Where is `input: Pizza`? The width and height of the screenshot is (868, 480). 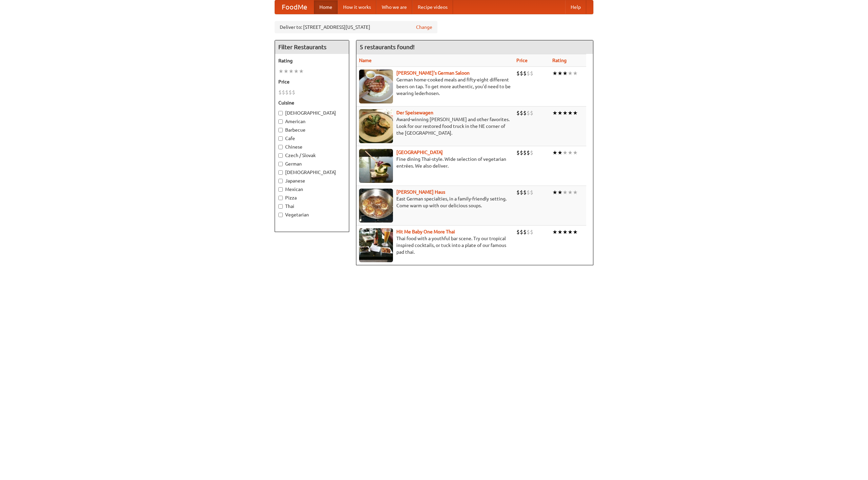
input: Pizza is located at coordinates (280, 198).